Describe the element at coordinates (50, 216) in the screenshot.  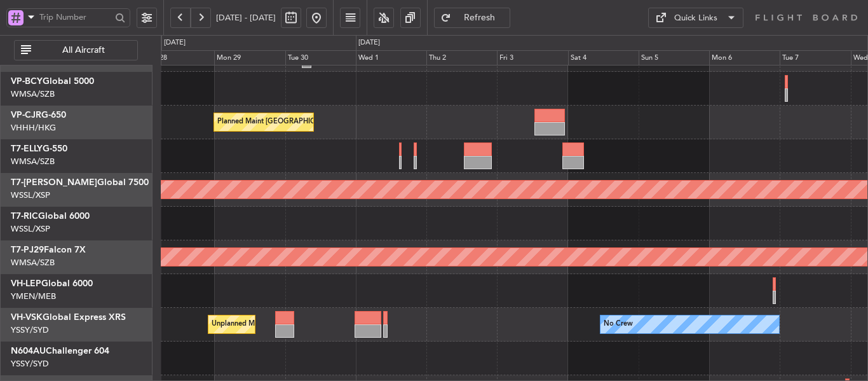
I see `a: T7-RICGlobal 6000` at that location.